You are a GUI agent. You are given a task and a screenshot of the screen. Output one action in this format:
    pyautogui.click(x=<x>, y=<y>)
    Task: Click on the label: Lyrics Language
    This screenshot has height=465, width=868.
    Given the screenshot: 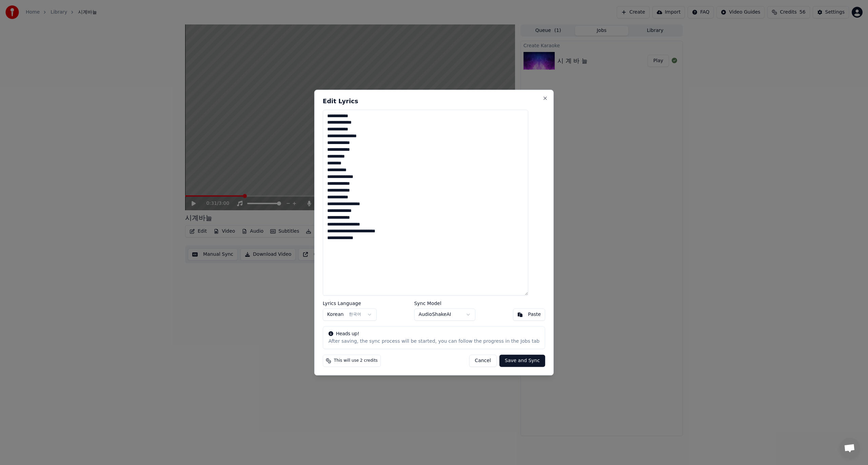 What is the action you would take?
    pyautogui.click(x=350, y=303)
    